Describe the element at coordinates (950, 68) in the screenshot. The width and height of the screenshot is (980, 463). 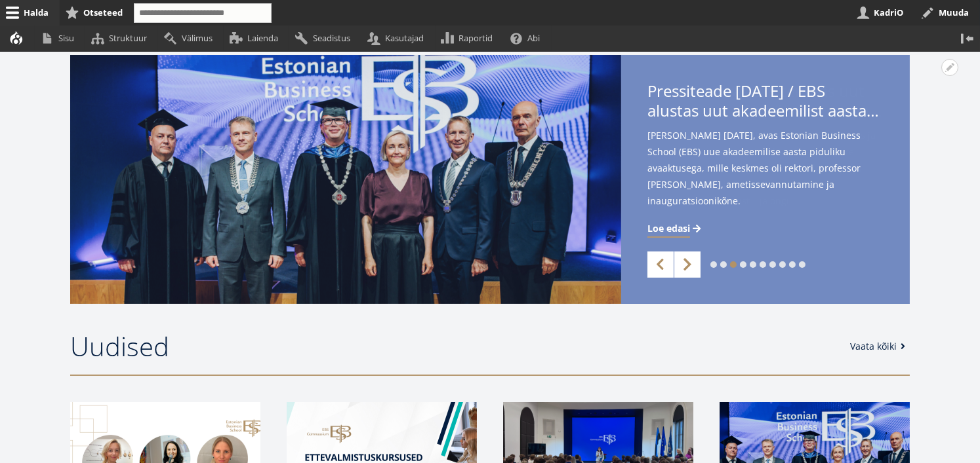
I see `button: Avatud EBS Gümnaasium pakub põhikooli lõpetajatele matemaatika- ja eesti keele kursuseid seaded` at that location.